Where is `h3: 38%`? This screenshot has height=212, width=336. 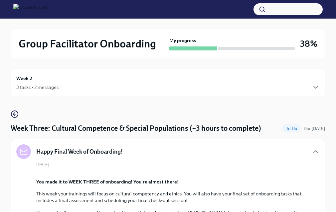
h3: 38% is located at coordinates (309, 44).